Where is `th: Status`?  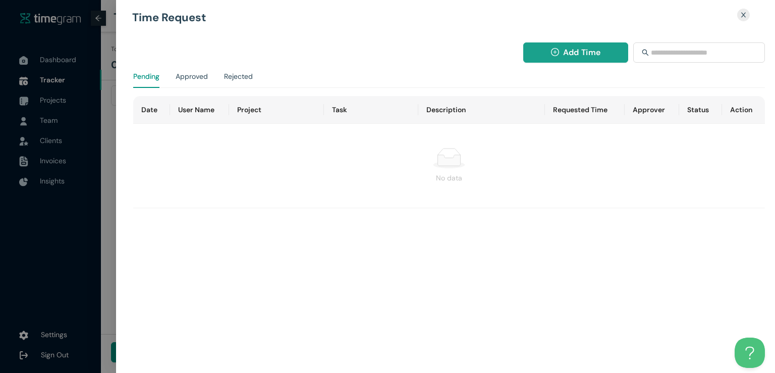
th: Status is located at coordinates (701, 110).